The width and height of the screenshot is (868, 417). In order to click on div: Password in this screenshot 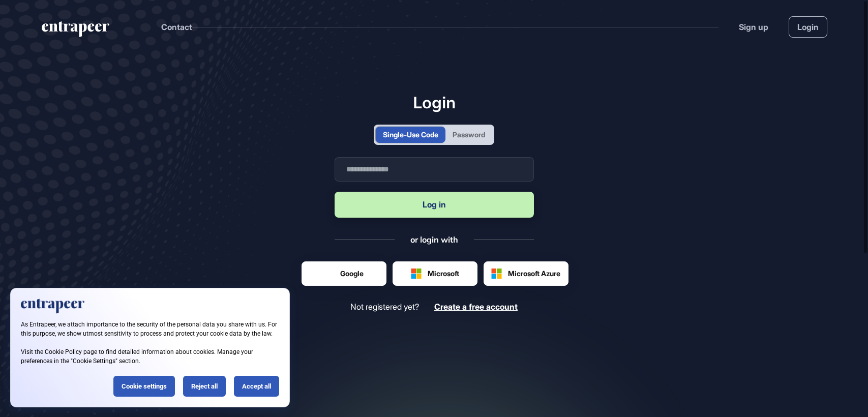, I will do `click(469, 135)`.